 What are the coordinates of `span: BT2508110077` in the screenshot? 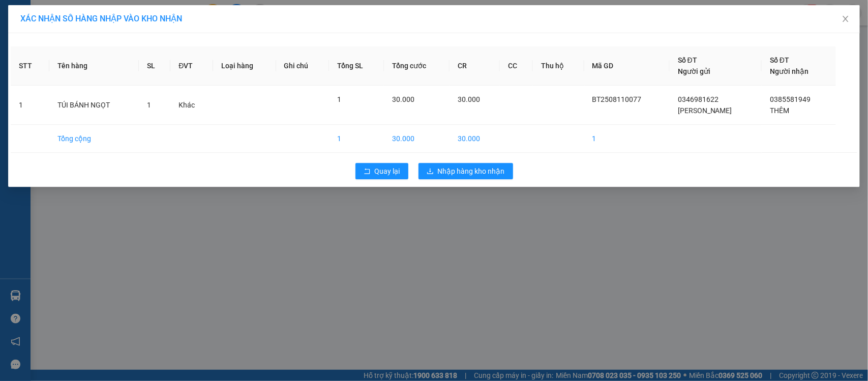 It's located at (617, 99).